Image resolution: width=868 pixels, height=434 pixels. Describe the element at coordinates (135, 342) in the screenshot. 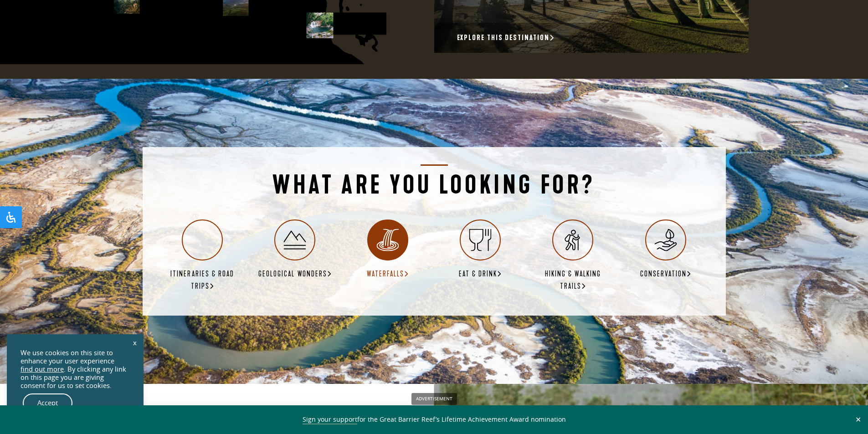

I see `a: x` at that location.